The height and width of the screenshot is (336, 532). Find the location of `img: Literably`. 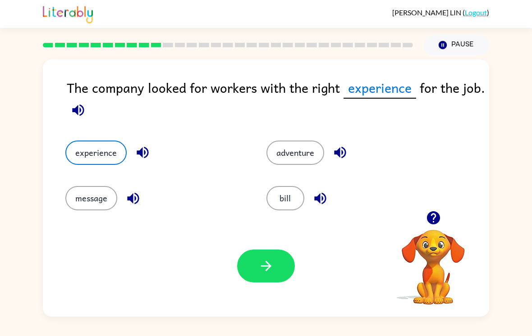

img: Literably is located at coordinates (68, 14).